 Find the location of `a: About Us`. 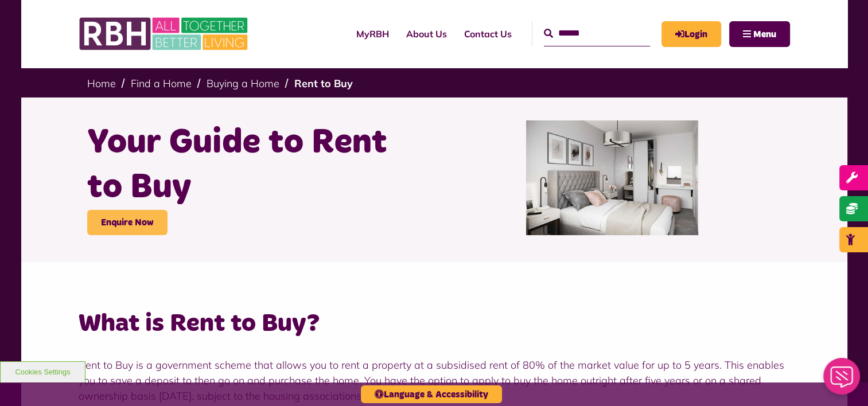

a: About Us is located at coordinates (426, 34).